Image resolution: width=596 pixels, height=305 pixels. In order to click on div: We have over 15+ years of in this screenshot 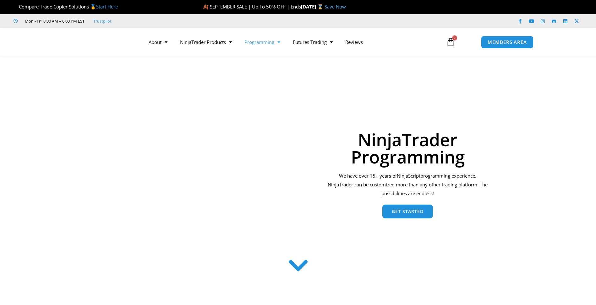, I will do `click(407, 185)`.